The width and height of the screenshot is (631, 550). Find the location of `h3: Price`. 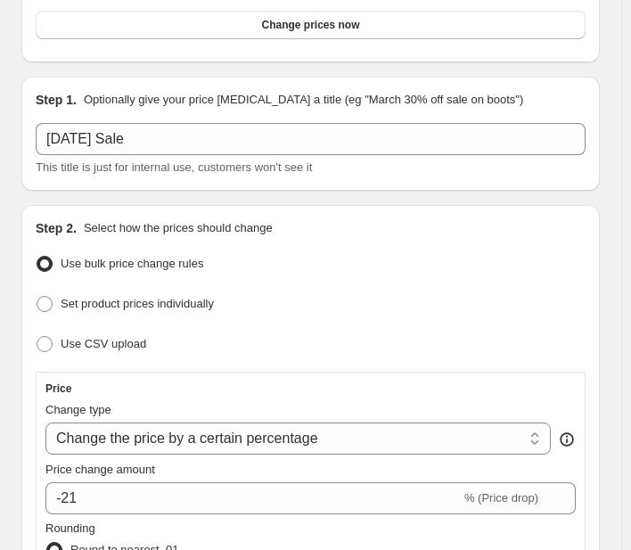

h3: Price is located at coordinates (58, 389).